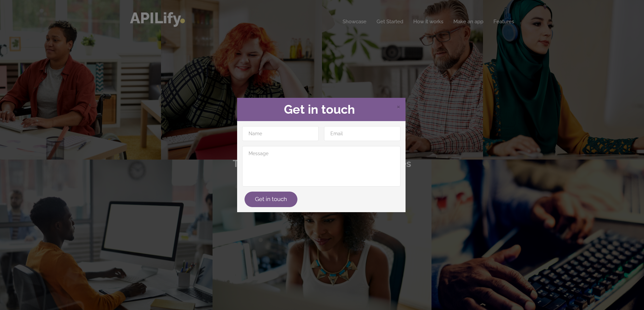  What do you see at coordinates (362, 134) in the screenshot?
I see `input: Email` at bounding box center [362, 134].